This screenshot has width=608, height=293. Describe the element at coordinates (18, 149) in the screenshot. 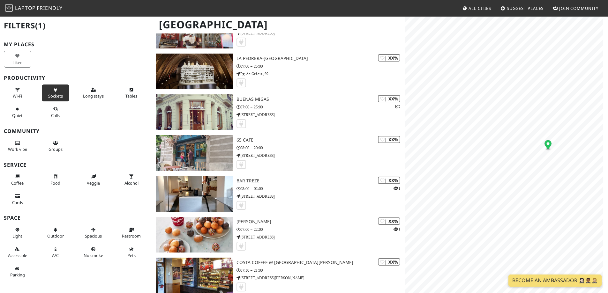

I see `span: People working` at that location.